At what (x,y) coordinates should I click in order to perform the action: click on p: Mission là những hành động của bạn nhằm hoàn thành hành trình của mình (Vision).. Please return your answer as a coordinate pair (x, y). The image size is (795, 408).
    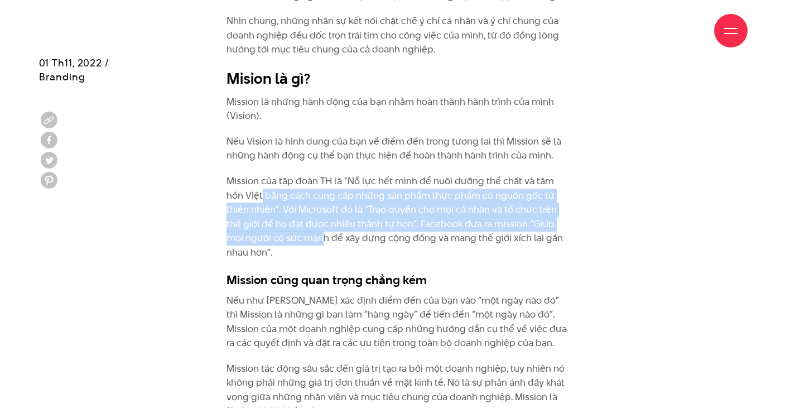
    Looking at the image, I should click on (397, 109).